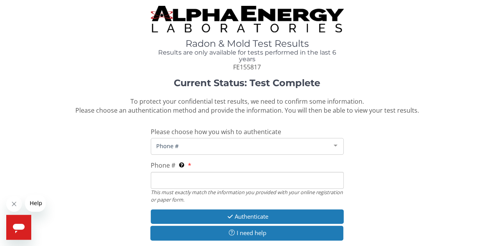 The height and width of the screenshot is (246, 494). What do you see at coordinates (216, 132) in the screenshot?
I see `span: Please choose how you wish to authenticate` at bounding box center [216, 132].